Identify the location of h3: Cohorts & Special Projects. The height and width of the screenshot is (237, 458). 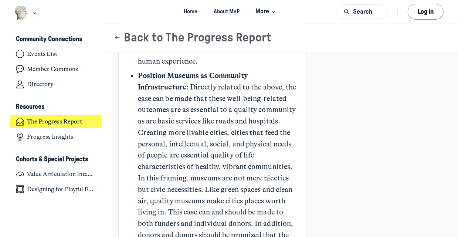
(52, 159).